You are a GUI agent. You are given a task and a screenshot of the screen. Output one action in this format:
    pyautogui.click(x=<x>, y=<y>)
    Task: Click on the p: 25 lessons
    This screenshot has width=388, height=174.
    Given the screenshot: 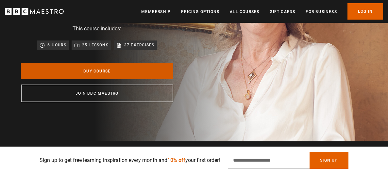 What is the action you would take?
    pyautogui.click(x=95, y=45)
    